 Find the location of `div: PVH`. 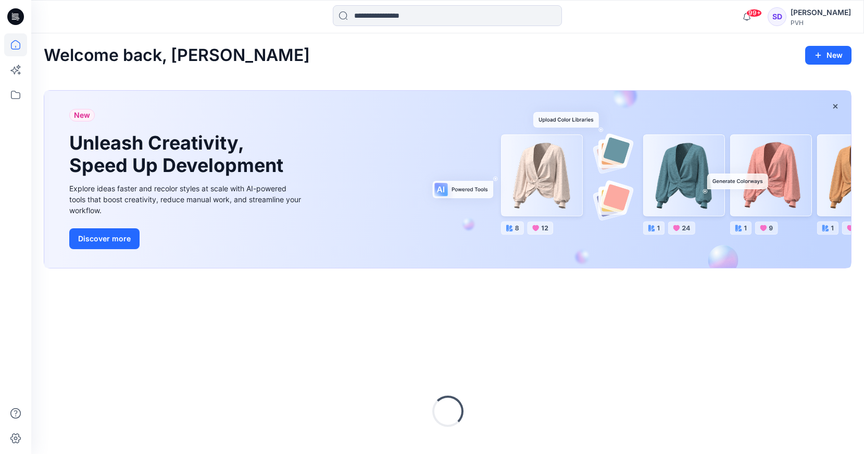

div: PVH is located at coordinates (821, 22).